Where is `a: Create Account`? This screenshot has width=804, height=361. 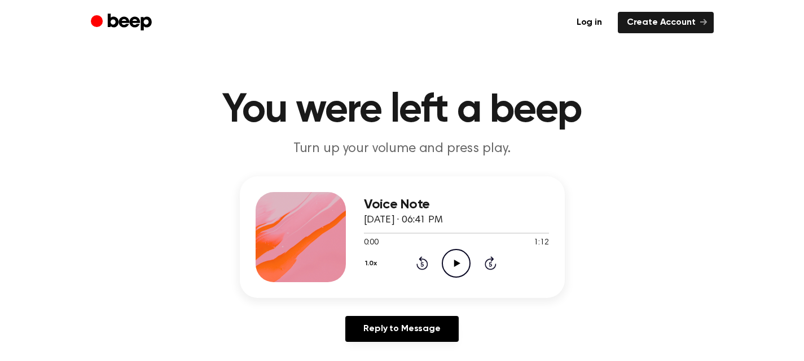
a: Create Account is located at coordinates (665, 23).